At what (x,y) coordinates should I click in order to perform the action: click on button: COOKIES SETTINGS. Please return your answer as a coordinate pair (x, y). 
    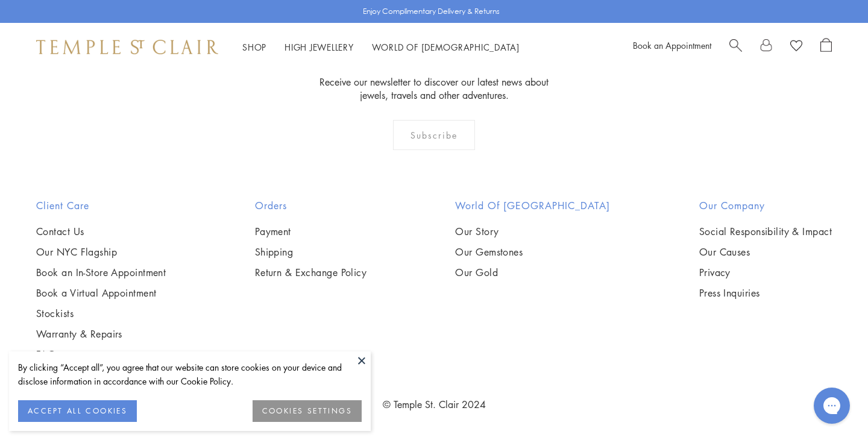
    Looking at the image, I should click on (307, 411).